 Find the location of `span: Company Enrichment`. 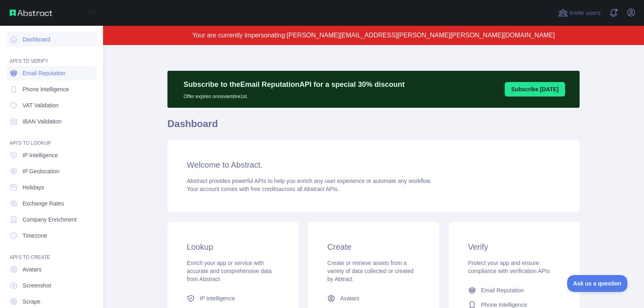

span: Company Enrichment is located at coordinates (50, 220).